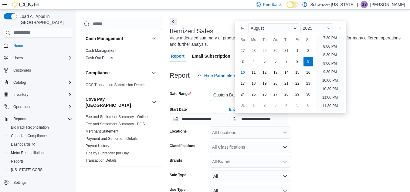  I want to click on h3: Cova Pay US, so click(99, 175).